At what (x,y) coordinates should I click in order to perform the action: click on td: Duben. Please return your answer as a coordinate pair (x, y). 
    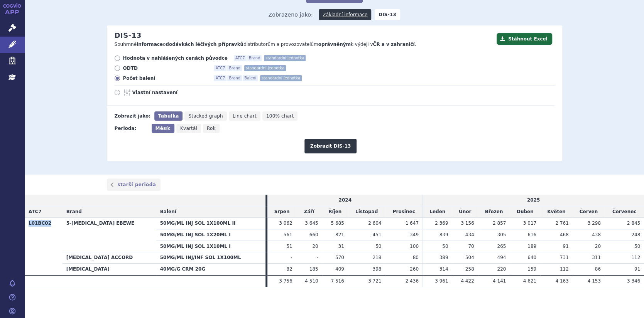
    Looking at the image, I should click on (524, 212).